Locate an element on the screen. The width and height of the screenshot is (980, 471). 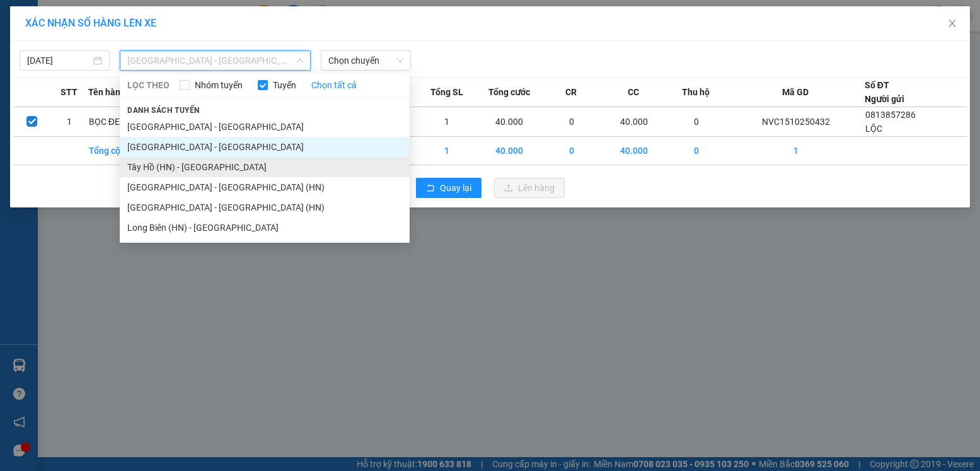
span: Tổng cước is located at coordinates (509, 92).